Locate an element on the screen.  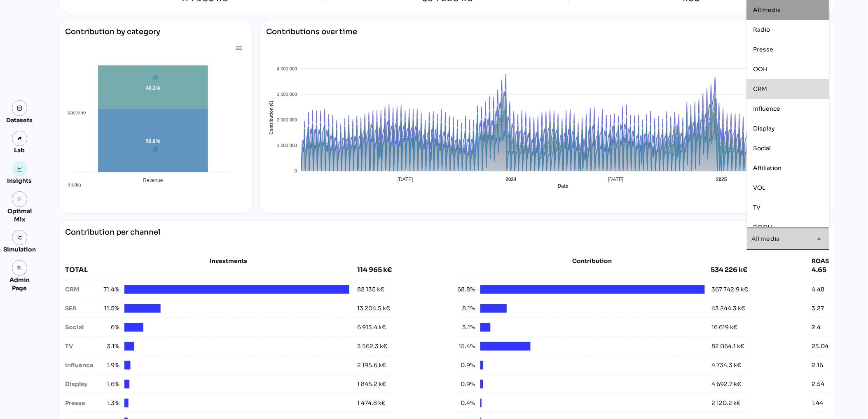
div: 23.04 is located at coordinates (821, 346).